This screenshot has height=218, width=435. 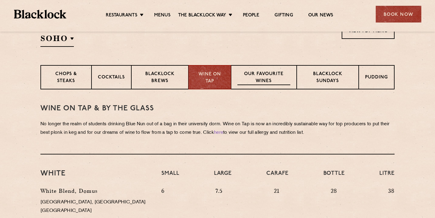 I want to click on h3: White, so click(x=96, y=173).